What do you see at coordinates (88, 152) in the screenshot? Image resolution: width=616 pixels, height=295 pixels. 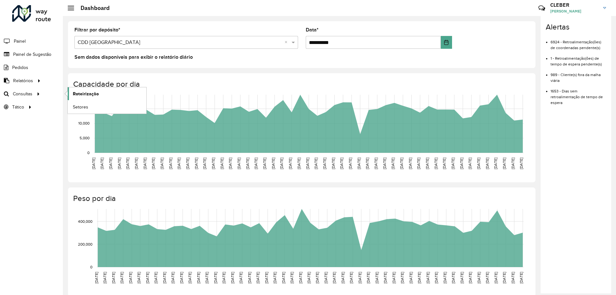 I see `text: 0` at bounding box center [88, 152].